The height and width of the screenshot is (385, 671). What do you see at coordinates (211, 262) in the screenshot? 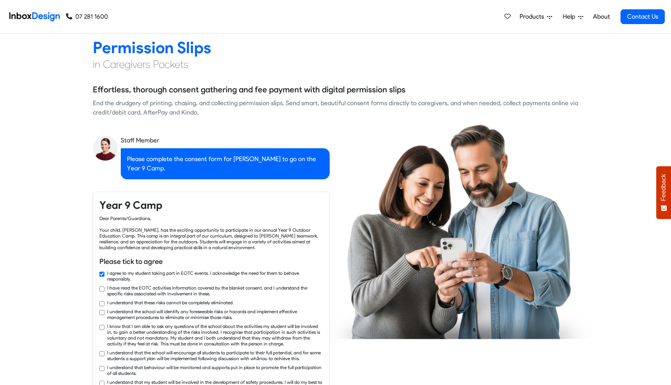
I see `h6: Please tick to agree` at bounding box center [211, 262].